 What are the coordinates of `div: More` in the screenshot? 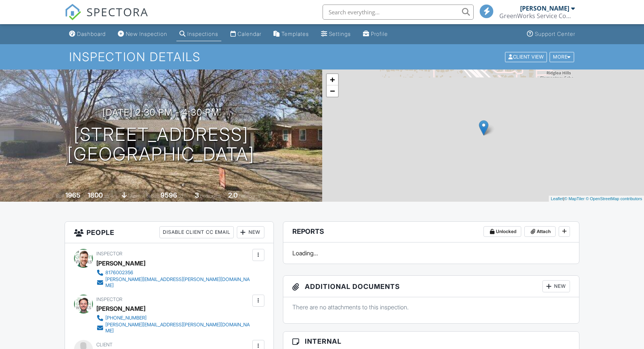 It's located at (561, 57).